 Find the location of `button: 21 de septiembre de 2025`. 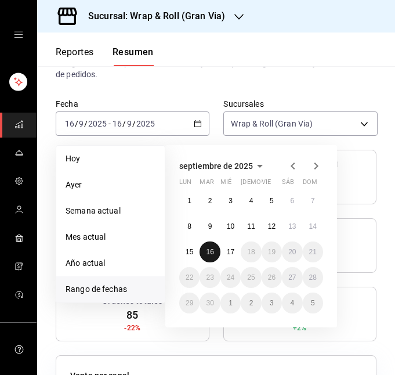

button: 21 de septiembre de 2025 is located at coordinates (313, 252).